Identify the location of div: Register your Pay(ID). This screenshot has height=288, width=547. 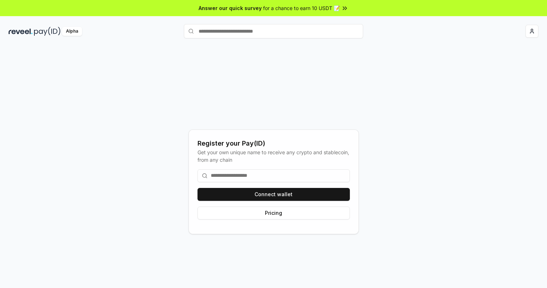
(273, 143).